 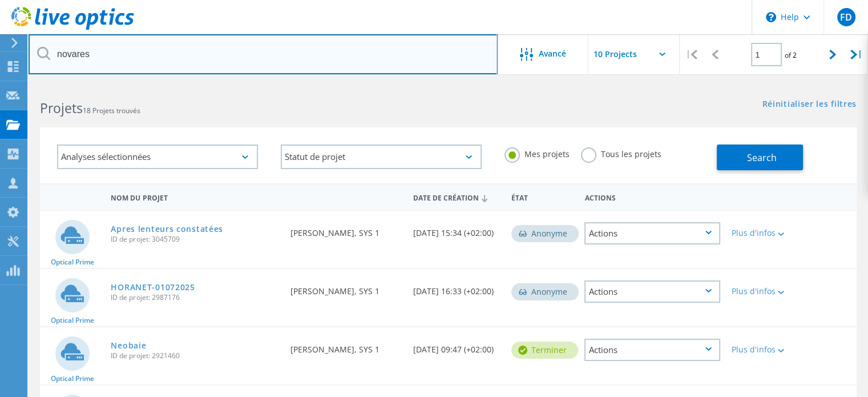 I want to click on span: 18 Projets trouvés, so click(x=111, y=110).